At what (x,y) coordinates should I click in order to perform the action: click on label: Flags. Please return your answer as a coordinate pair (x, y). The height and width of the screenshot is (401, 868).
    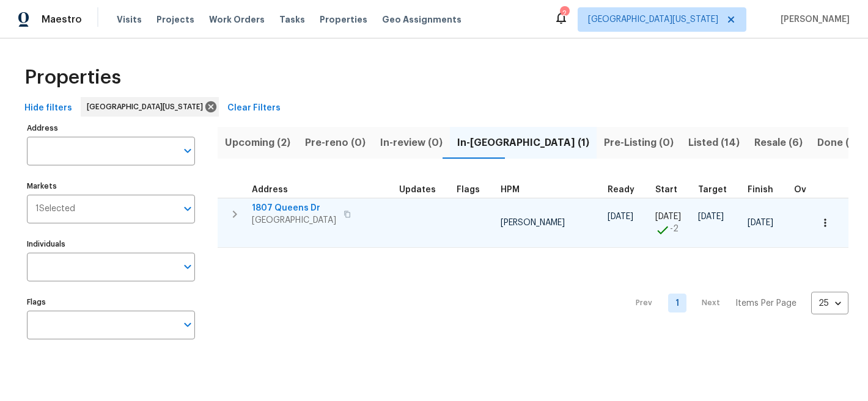
    Looking at the image, I should click on (111, 303).